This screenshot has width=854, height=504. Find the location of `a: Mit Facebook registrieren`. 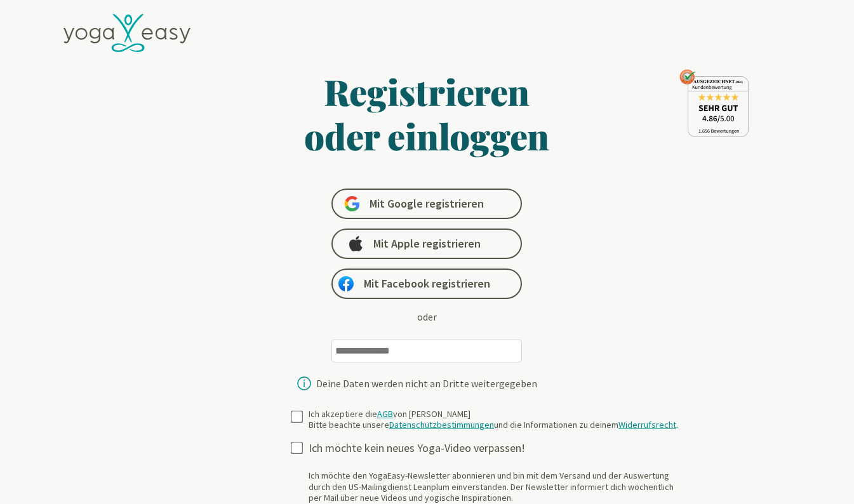

a: Mit Facebook registrieren is located at coordinates (427, 284).